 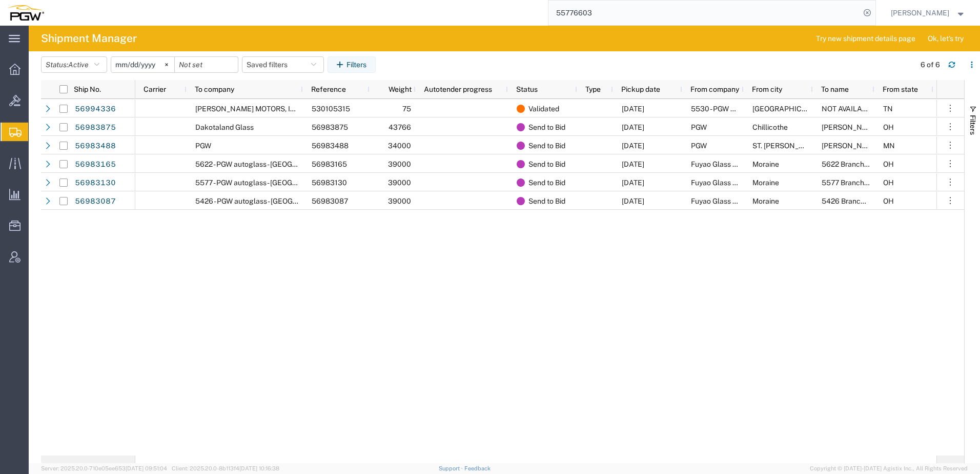 What do you see at coordinates (789, 109) in the screenshot?
I see `span: Nashville` at bounding box center [789, 109].